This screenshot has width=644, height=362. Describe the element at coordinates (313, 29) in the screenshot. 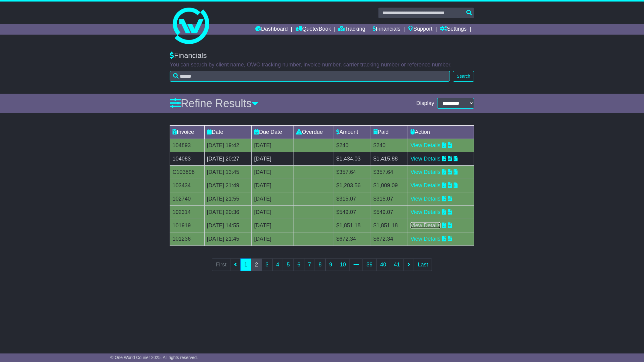

I see `a: Quote/Book` at that location.